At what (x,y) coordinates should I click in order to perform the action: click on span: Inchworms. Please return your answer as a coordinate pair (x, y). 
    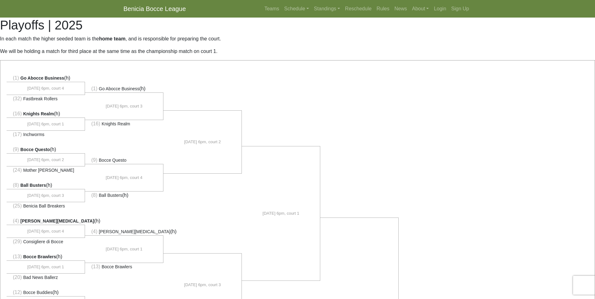
    Looking at the image, I should click on (34, 134).